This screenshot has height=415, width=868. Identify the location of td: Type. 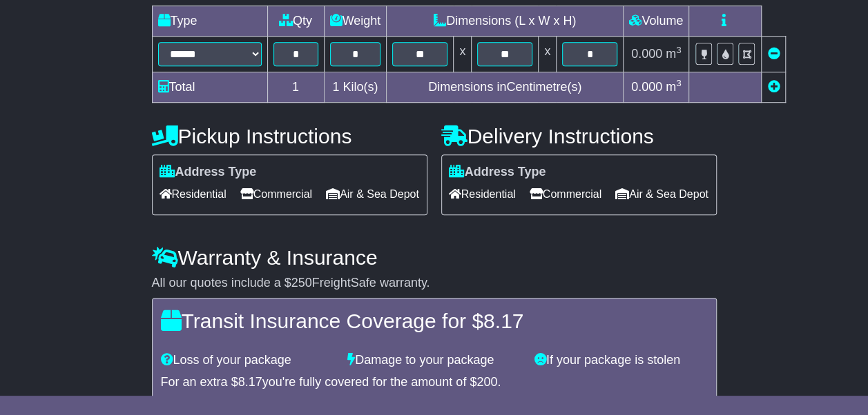
(209, 22).